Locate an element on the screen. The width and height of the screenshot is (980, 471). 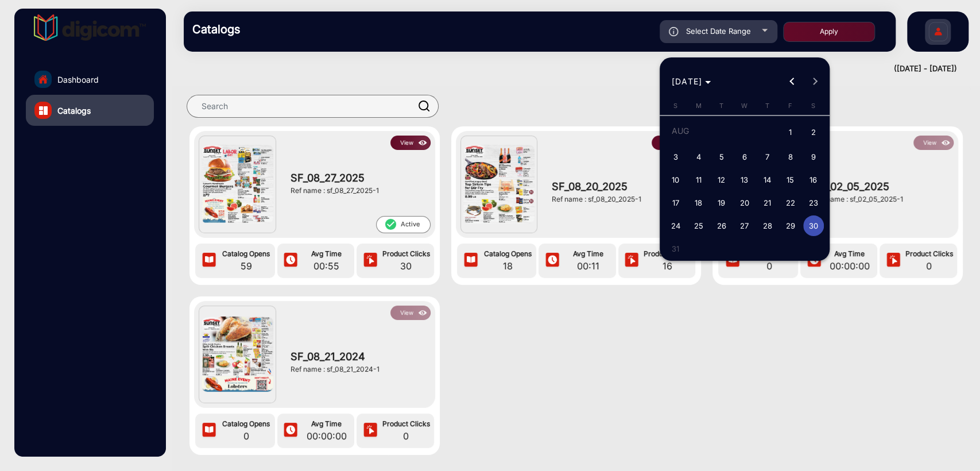
button: August 31, 2025 is located at coordinates (675, 248).